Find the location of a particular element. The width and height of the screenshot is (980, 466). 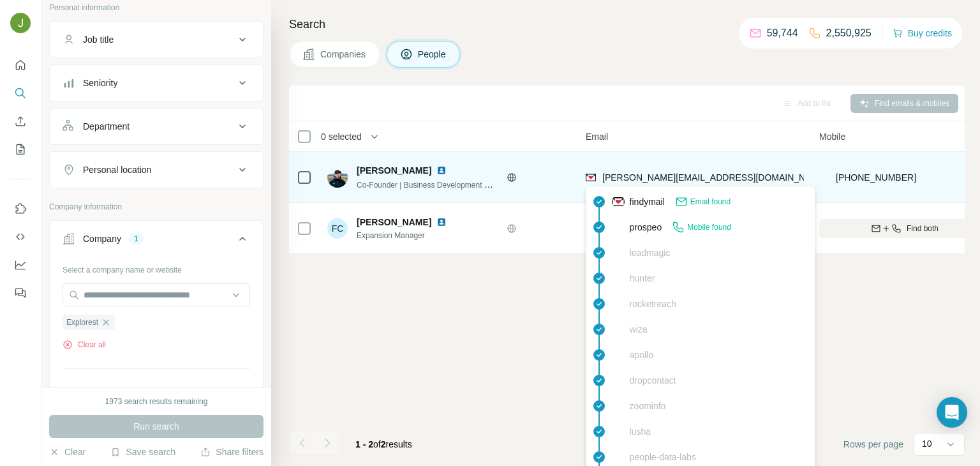

span: Mobile is located at coordinates (832, 136).